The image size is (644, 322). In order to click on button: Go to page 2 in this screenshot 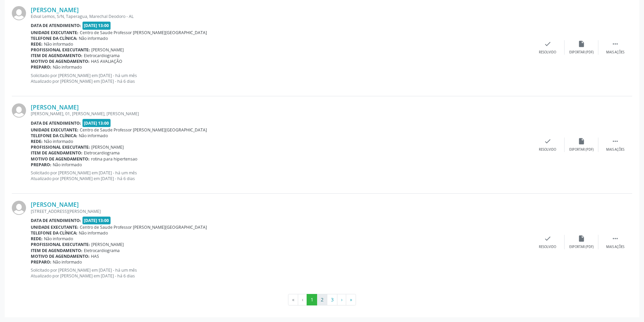, I will do `click(322, 300)`.